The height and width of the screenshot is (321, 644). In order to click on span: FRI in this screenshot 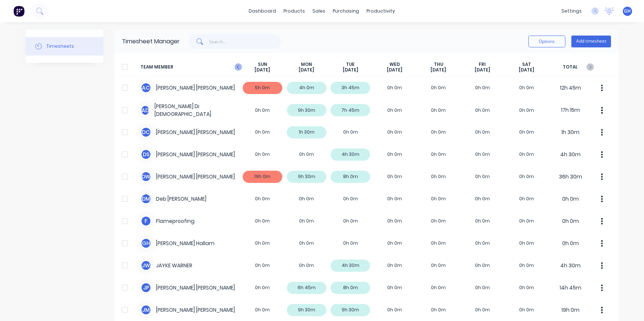, I will do `click(482, 64)`.